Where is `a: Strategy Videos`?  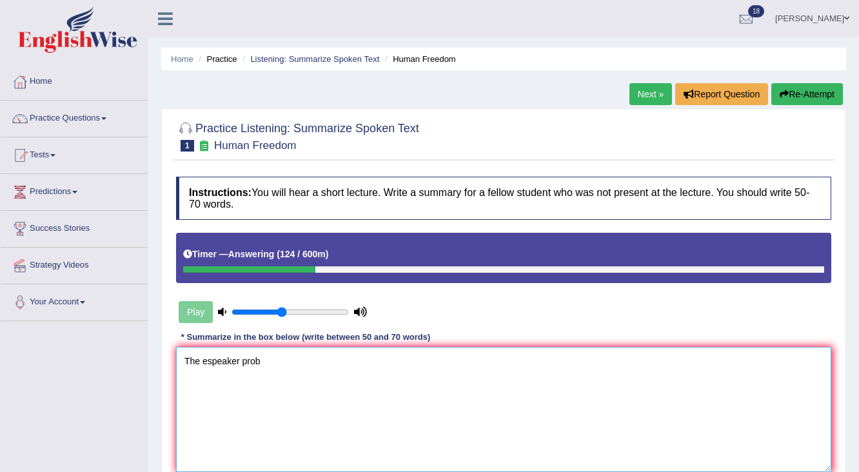
a: Strategy Videos is located at coordinates (74, 264).